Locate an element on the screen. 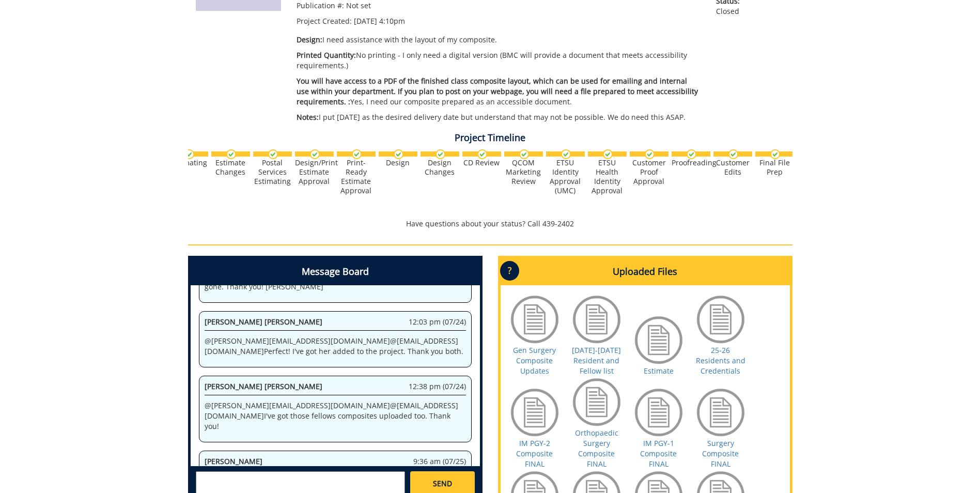  span: SEND is located at coordinates (442, 483).